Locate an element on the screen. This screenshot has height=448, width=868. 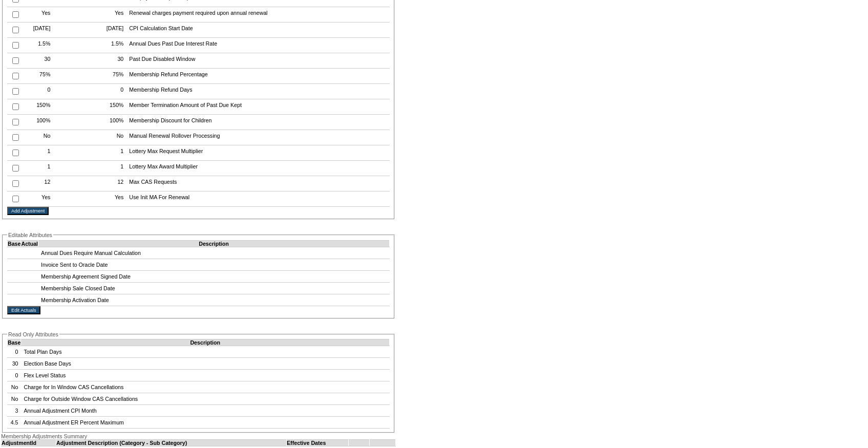
input: Add Adjustment is located at coordinates (28, 210).